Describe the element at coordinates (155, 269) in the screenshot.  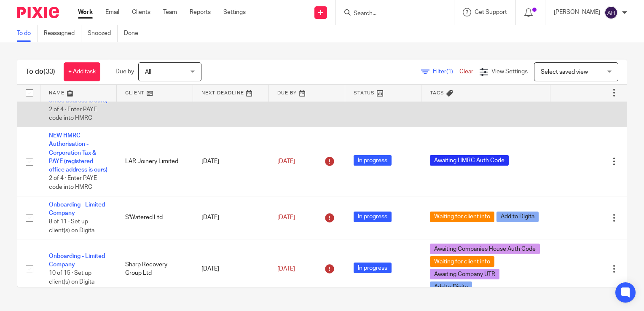
I see `td: Sharp Recovery Group Ltd` at that location.